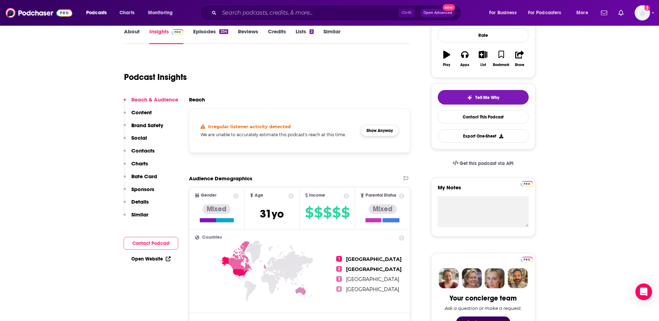  I want to click on p: Similar, so click(140, 214).